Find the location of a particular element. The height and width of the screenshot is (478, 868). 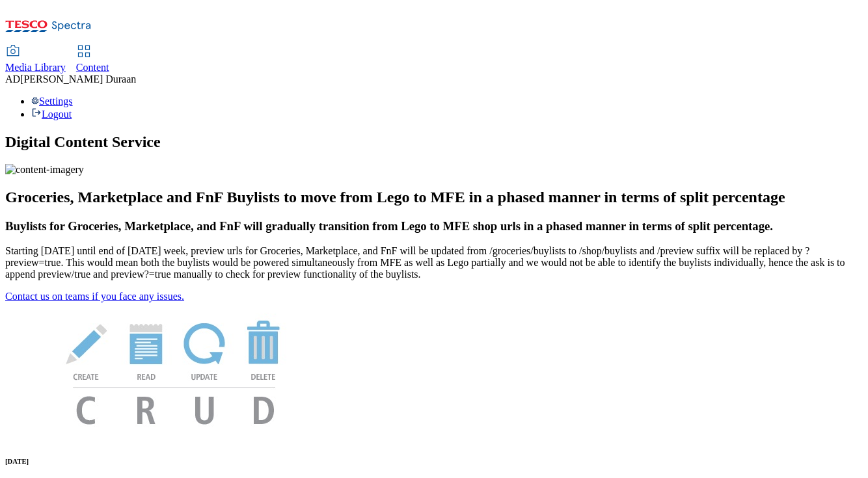

span: Content is located at coordinates (92, 67).